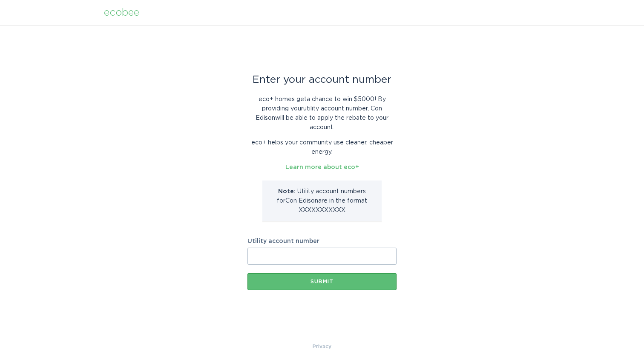  I want to click on p: eco+ helps your community use cleaner, cheaper energy., so click(322, 148).